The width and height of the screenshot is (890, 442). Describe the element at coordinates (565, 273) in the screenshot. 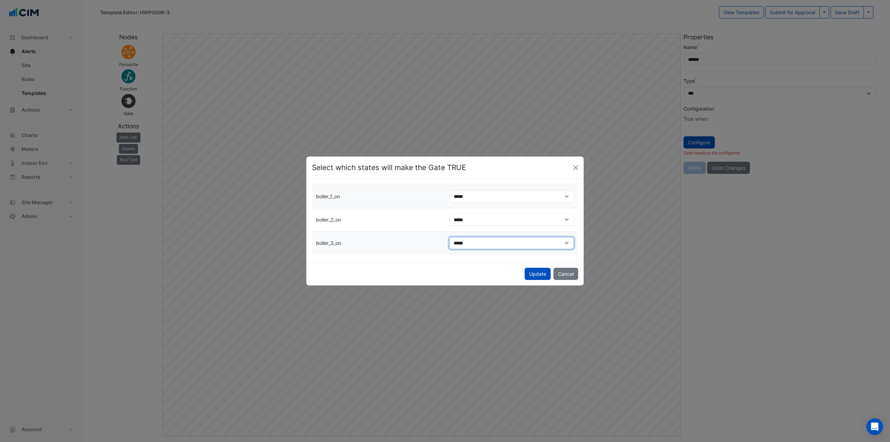

I see `button: Cancel` at that location.